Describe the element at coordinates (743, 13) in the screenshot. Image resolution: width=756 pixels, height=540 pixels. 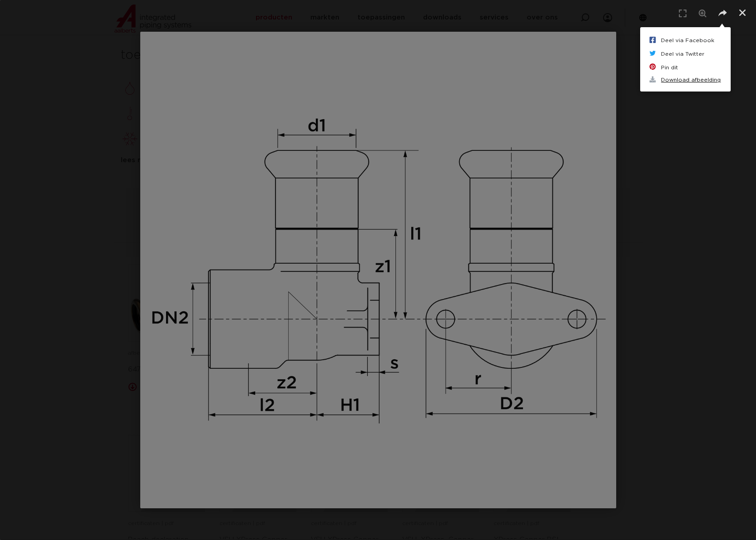
I see `a: Sluiten (Esc)` at that location.